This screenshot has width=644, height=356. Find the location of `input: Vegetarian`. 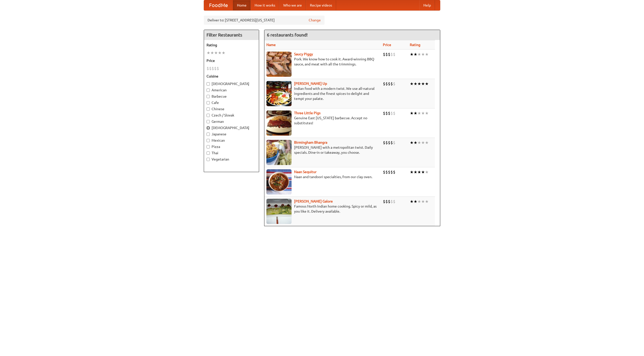

input: Vegetarian is located at coordinates (208, 160).